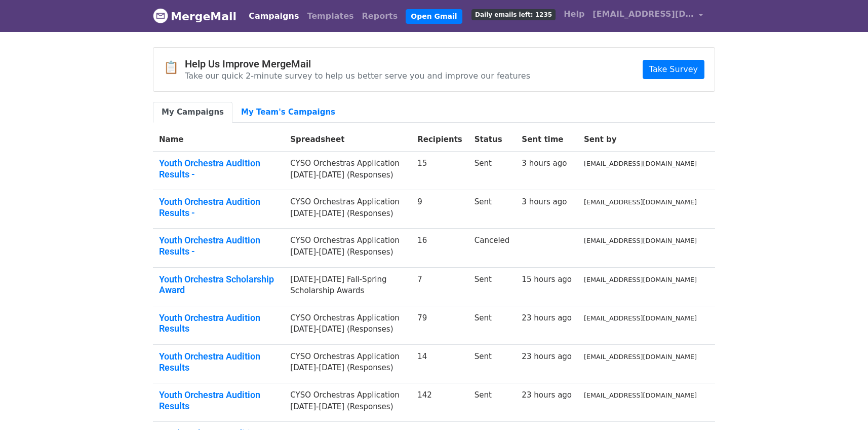 The width and height of the screenshot is (868, 430). I want to click on img: MergeMail logo, so click(161, 16).